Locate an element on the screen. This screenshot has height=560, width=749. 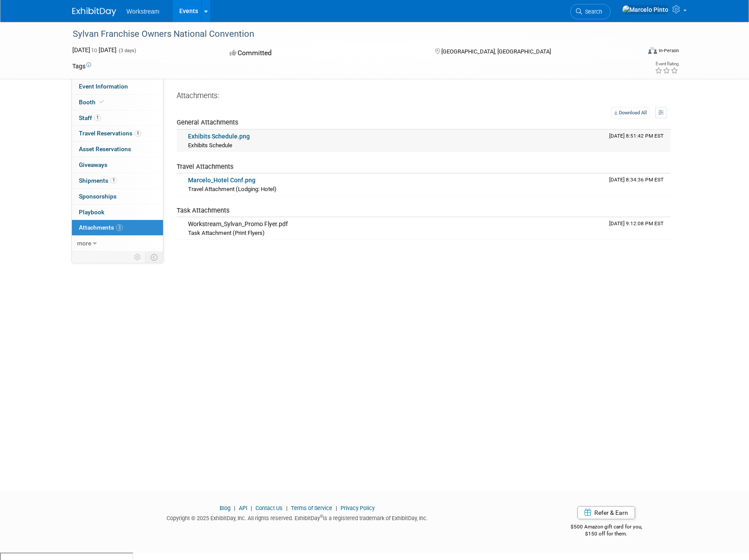
a: Marcelo_Hotel Conf.png is located at coordinates (222, 180).